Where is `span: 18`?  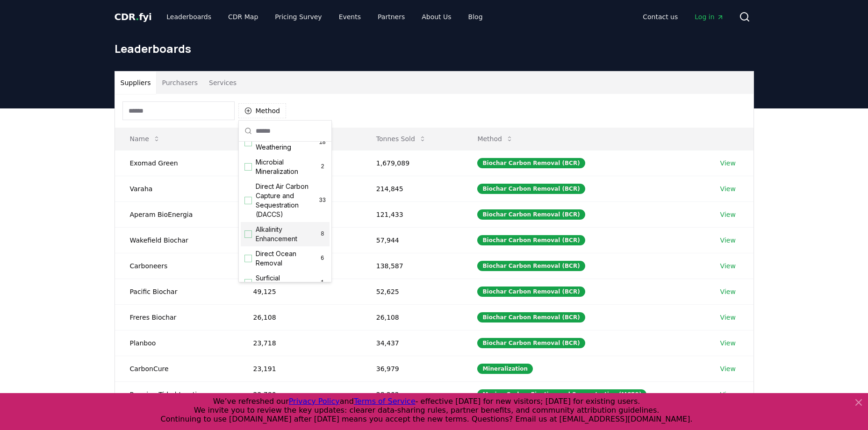 span: 18 is located at coordinates (322, 143).